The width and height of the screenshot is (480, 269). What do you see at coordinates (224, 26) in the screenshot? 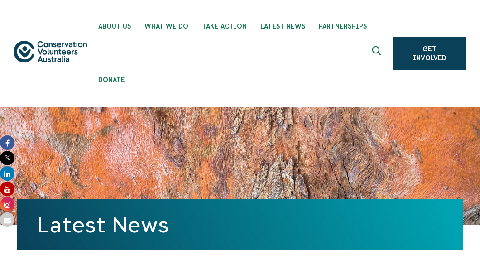
I see `span: Take Action` at bounding box center [224, 26].